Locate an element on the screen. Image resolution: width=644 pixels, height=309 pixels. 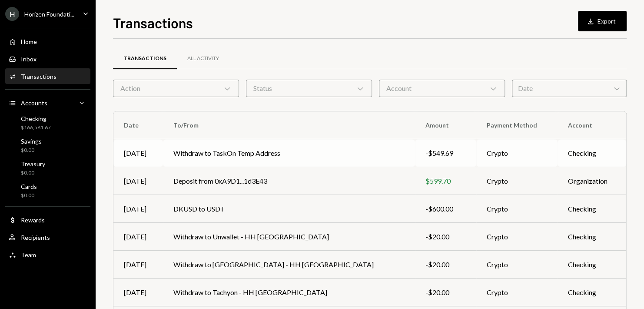
div: $599.70 is located at coordinates (446, 181).